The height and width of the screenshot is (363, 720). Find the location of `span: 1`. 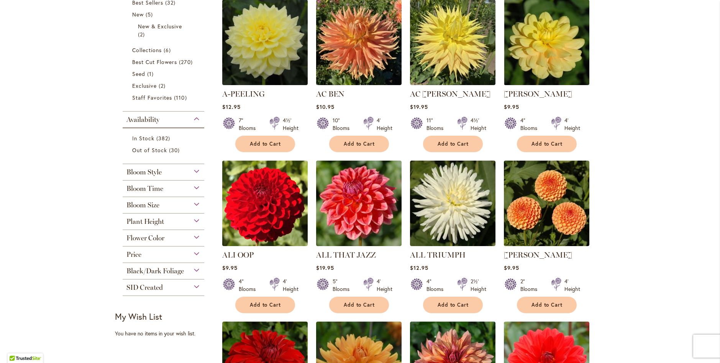

span: 1 is located at coordinates (151, 74).